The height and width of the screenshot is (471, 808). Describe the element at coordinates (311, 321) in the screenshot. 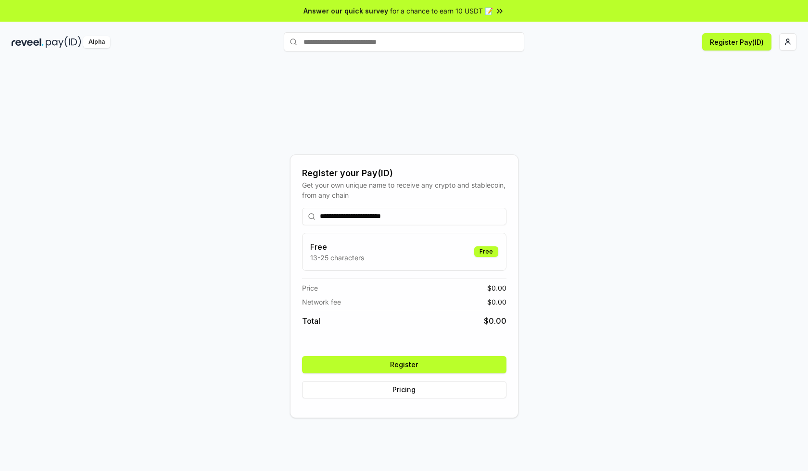

I see `span: Total` at that location.